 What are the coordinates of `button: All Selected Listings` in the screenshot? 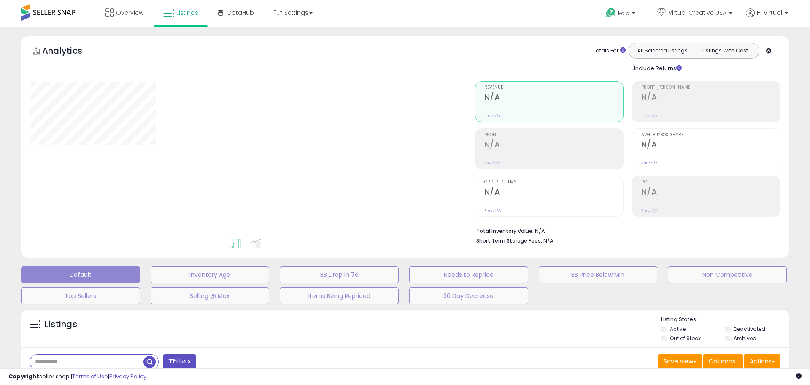 It's located at (663, 51).